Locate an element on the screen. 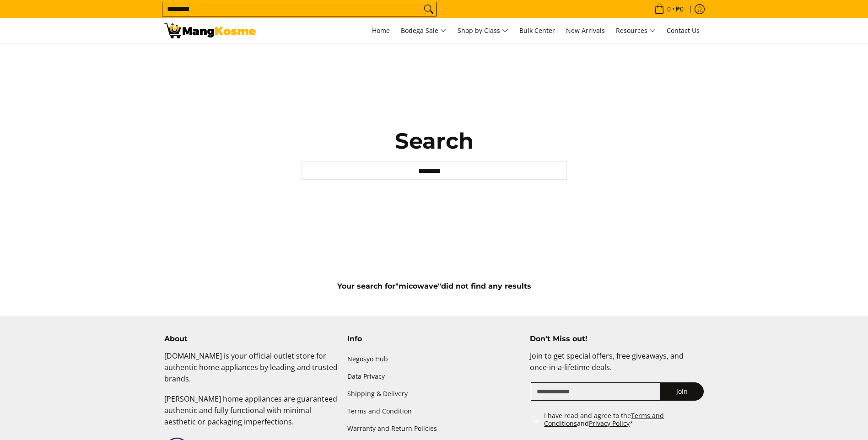 This screenshot has height=440, width=868. a: Data Privacy is located at coordinates (434, 377).